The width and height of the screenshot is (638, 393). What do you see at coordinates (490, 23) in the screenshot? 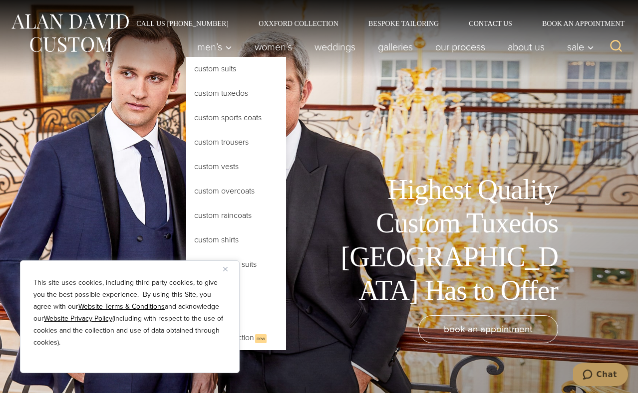
I see `a: Contact Us` at bounding box center [490, 23].